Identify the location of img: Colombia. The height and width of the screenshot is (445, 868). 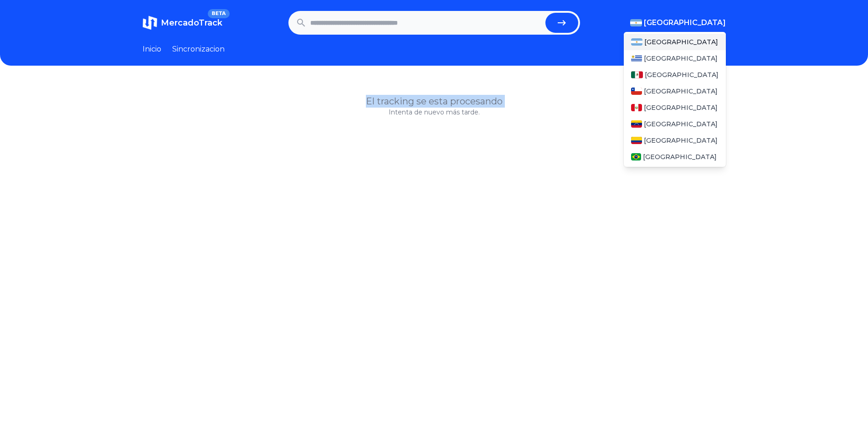
(636, 141).